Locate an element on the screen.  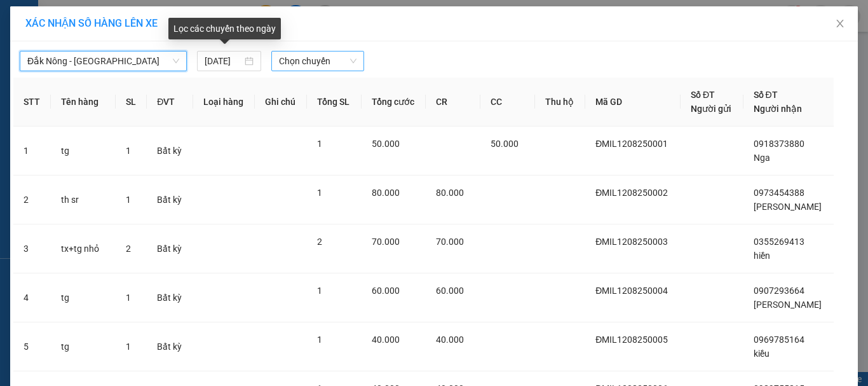
th: Tên hàng is located at coordinates (83, 102).